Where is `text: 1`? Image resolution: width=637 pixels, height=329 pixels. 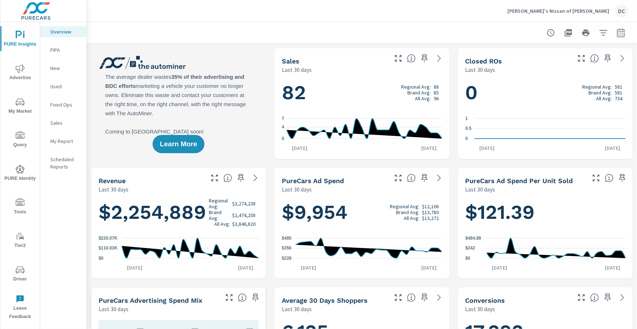
text: 1 is located at coordinates (467, 119).